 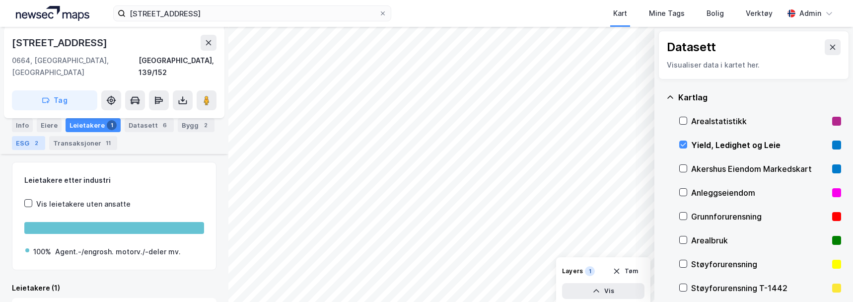 What do you see at coordinates (114, 180) in the screenshot?
I see `div: Leietakere etter industri` at bounding box center [114, 180].